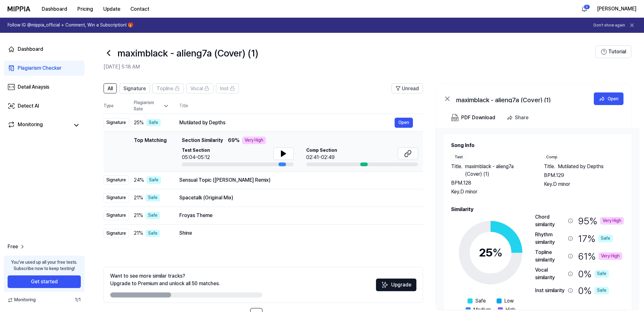  What do you see at coordinates (140, 9) in the screenshot?
I see `button: Contact` at bounding box center [140, 9].